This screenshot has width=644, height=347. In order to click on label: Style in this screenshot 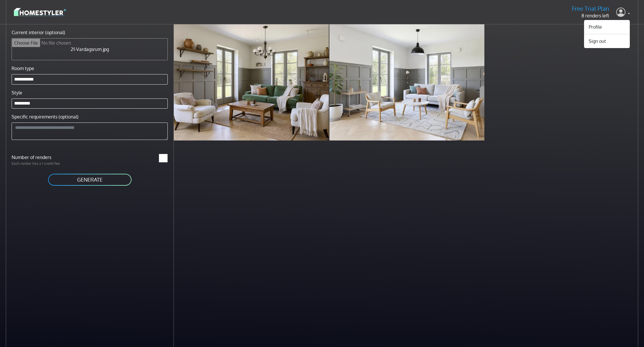, I will do `click(17, 93)`.